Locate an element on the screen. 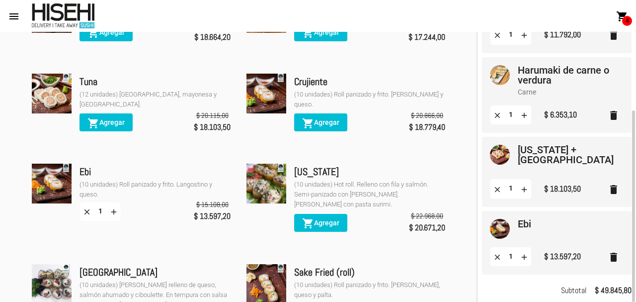  span: $ 13.597,20 is located at coordinates (212, 216).